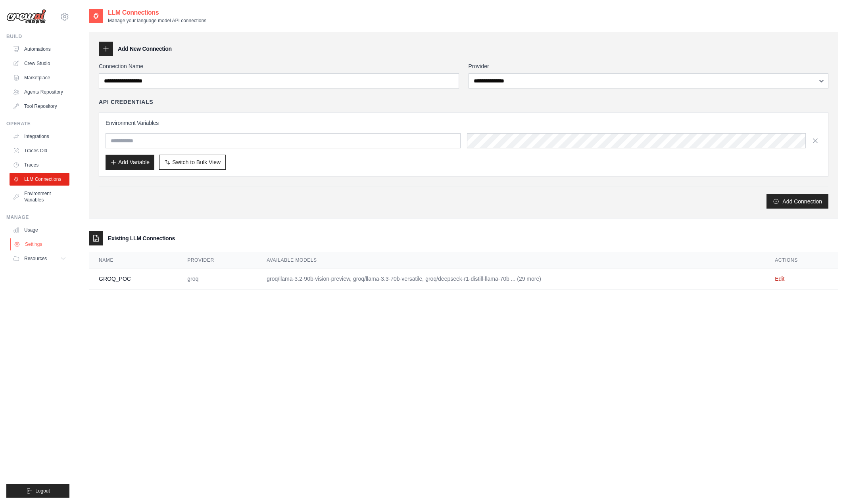 This screenshot has height=504, width=851. I want to click on h3: Existing LLM Connections, so click(142, 238).